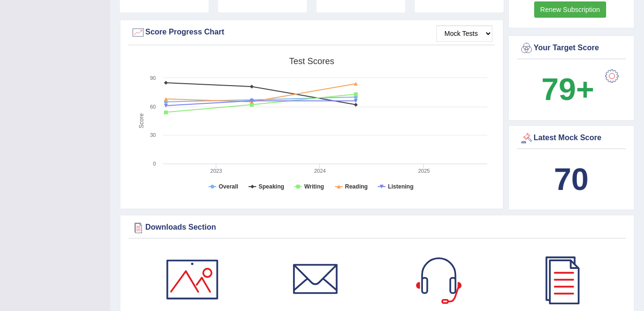  What do you see at coordinates (153, 107) in the screenshot?
I see `text: 60` at bounding box center [153, 107].